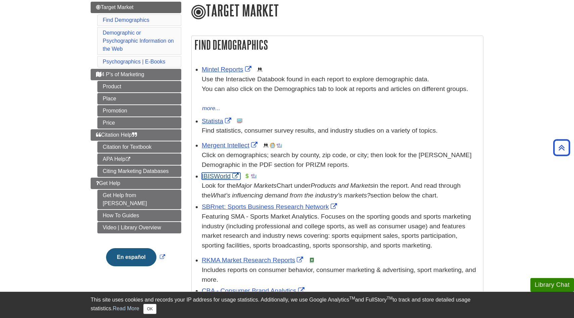  Describe the element at coordinates (136, 75) in the screenshot. I see `a: 4 P's of Marketing` at that location.